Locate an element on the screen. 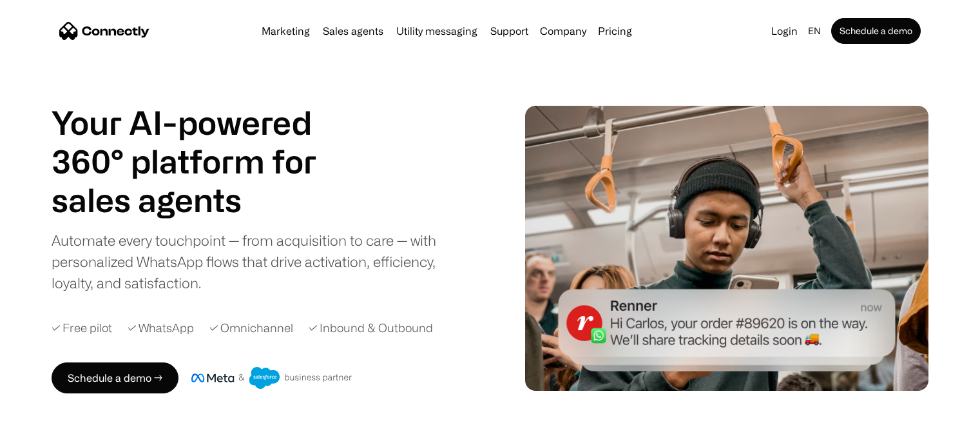  a: Utility messaging is located at coordinates (437, 31).